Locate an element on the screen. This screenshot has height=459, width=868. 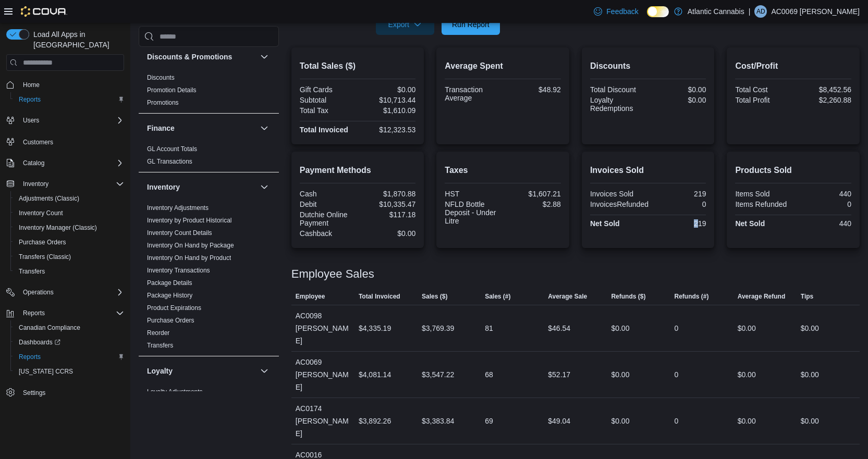
div: $1,607.21 is located at coordinates (532, 194).